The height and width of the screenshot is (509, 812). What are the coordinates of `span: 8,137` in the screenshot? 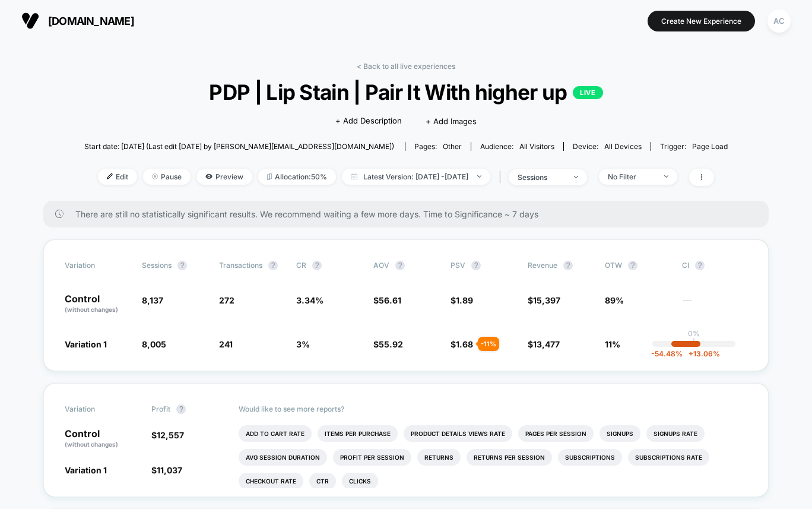 It's located at (153, 300).